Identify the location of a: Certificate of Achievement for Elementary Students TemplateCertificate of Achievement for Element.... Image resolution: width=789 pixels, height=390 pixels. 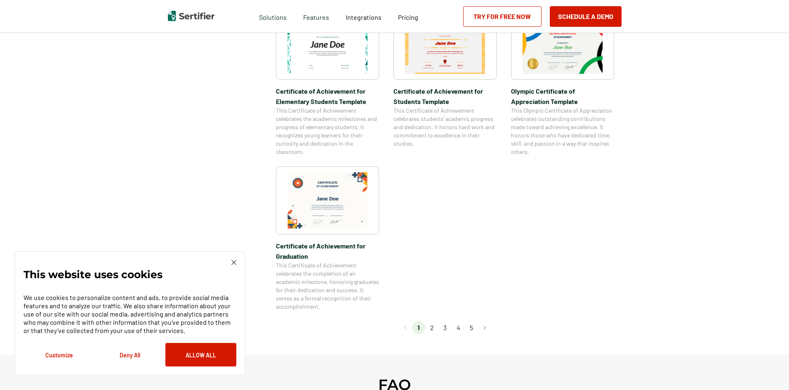
(327, 84).